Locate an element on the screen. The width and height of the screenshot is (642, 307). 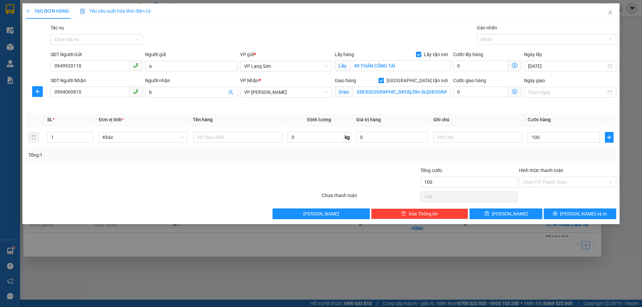
label: Gán nhãn is located at coordinates (487, 28).